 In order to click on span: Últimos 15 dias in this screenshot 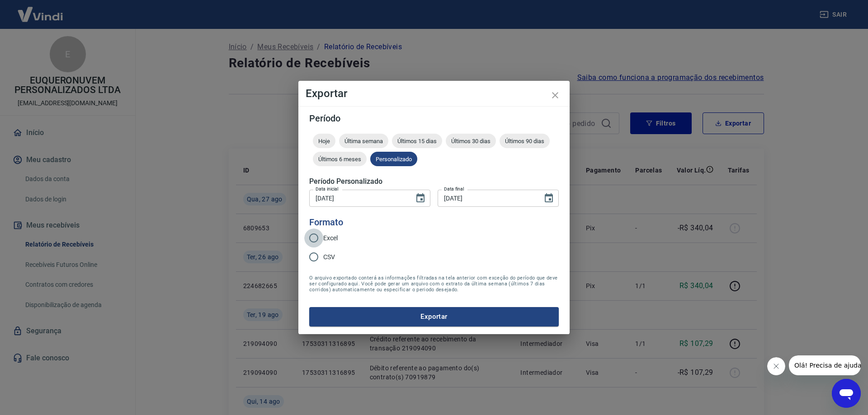, I will do `click(417, 141)`.